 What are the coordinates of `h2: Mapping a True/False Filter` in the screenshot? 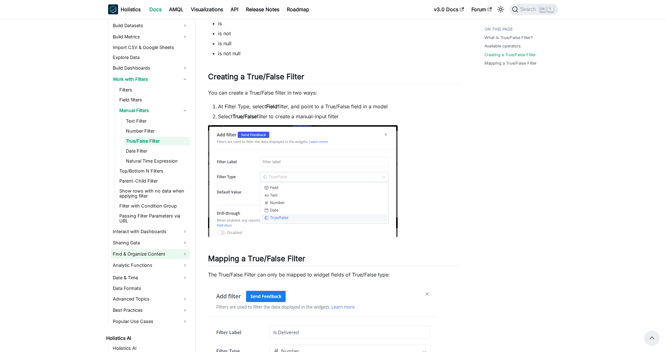 It's located at (334, 260).